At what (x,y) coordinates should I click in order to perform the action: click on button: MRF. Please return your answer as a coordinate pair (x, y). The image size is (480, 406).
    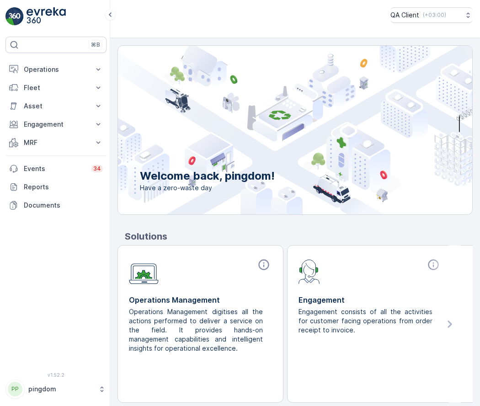
    Looking at the image, I should click on (56, 143).